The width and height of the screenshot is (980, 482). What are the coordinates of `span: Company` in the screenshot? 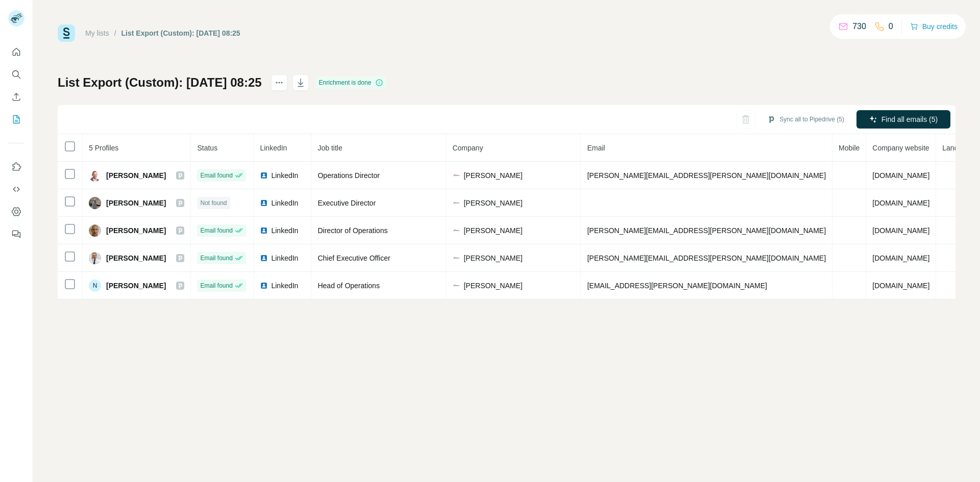 It's located at (468, 148).